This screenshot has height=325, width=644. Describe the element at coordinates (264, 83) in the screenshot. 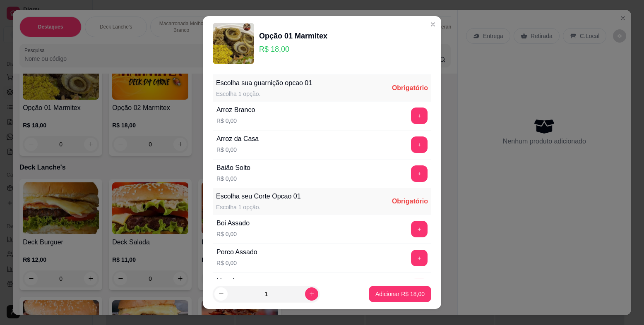

I see `div: Escolha sua guarnição opcao 01` at that location.